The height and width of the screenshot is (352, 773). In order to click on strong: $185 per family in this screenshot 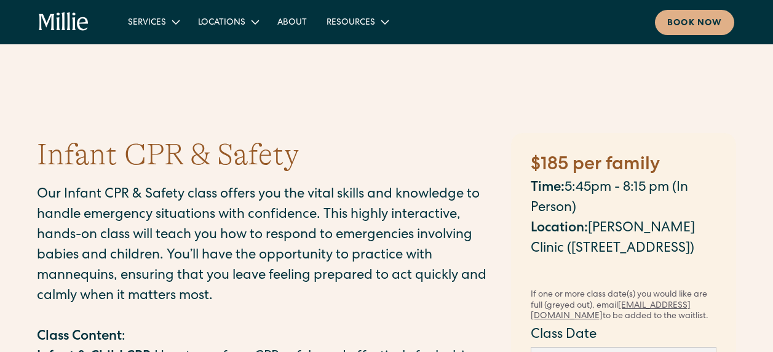, I will do `click(595, 165)`.